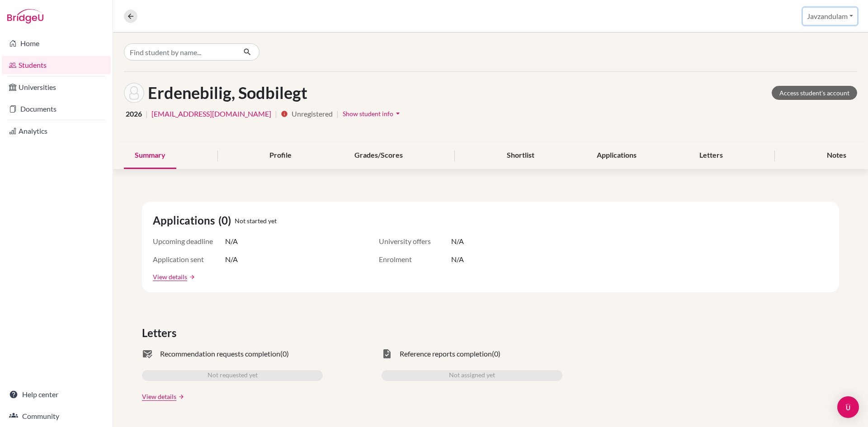  What do you see at coordinates (134, 93) in the screenshot?
I see `img: Sodbilegt Erdenebilig's avatar` at bounding box center [134, 93].